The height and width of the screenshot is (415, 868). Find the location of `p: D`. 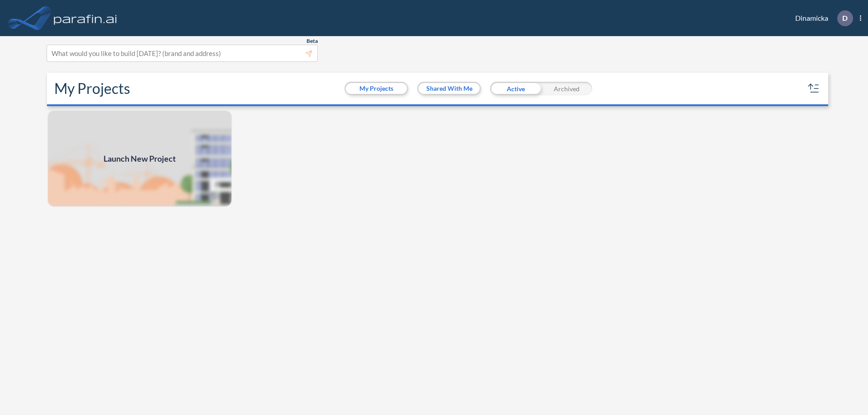

p: D is located at coordinates (845, 18).